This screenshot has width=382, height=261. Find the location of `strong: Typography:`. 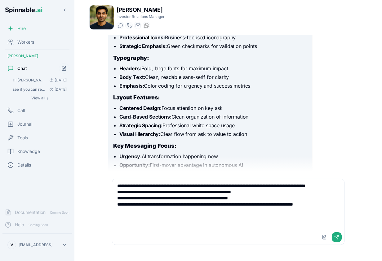

strong: Typography: is located at coordinates (131, 58).